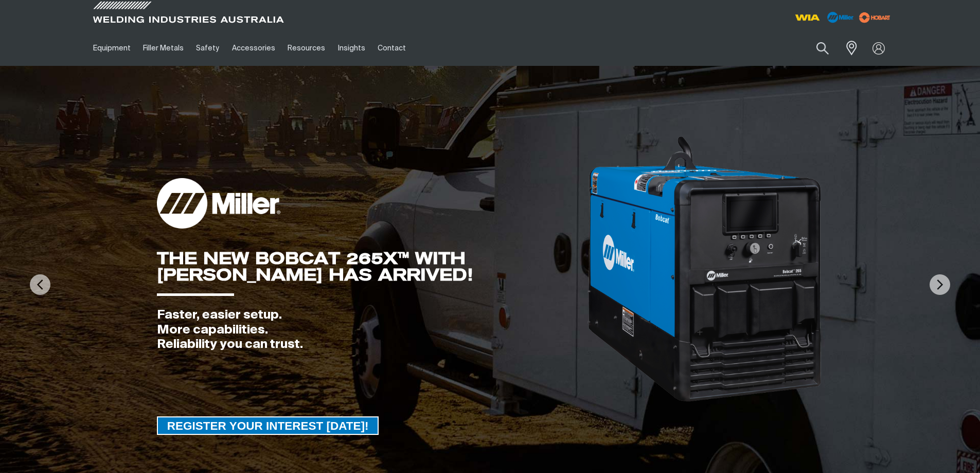 This screenshot has width=980, height=473. What do you see at coordinates (816, 48) in the screenshot?
I see `input: Product name or item number...` at bounding box center [816, 48].